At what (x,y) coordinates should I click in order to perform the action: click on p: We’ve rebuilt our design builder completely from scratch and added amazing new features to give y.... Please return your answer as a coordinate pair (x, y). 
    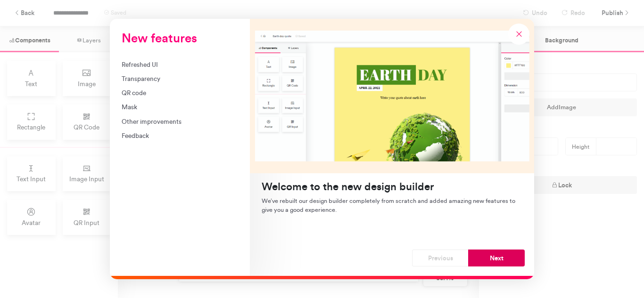
    Looking at the image, I should click on (392, 205).